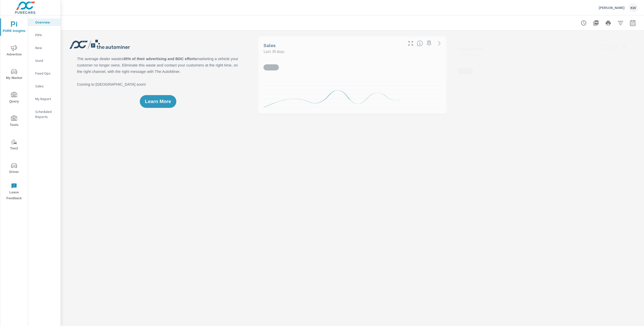  I want to click on p: Fixed Ops, so click(46, 73).